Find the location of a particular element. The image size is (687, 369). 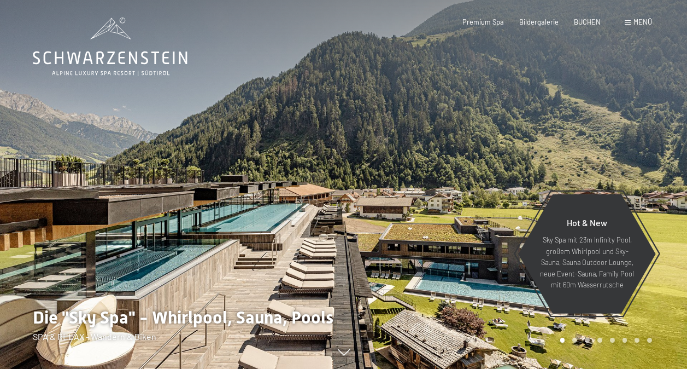

div: Carousel Page 5 is located at coordinates (612, 340).